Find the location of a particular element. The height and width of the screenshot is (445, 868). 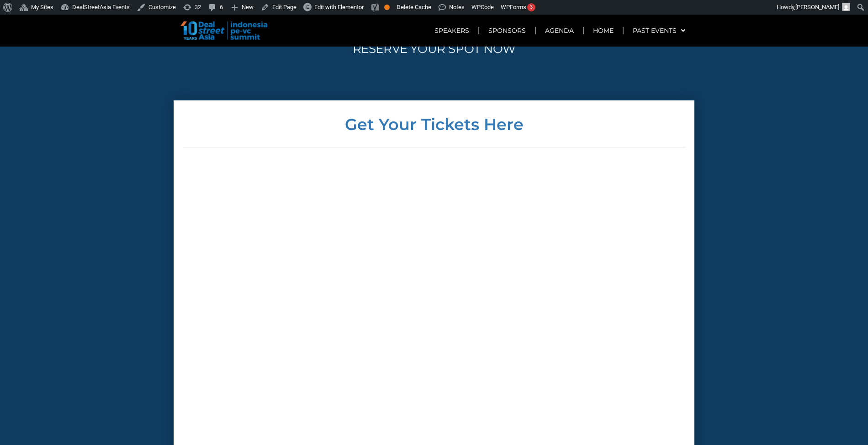

a: Agenda is located at coordinates (559, 30).